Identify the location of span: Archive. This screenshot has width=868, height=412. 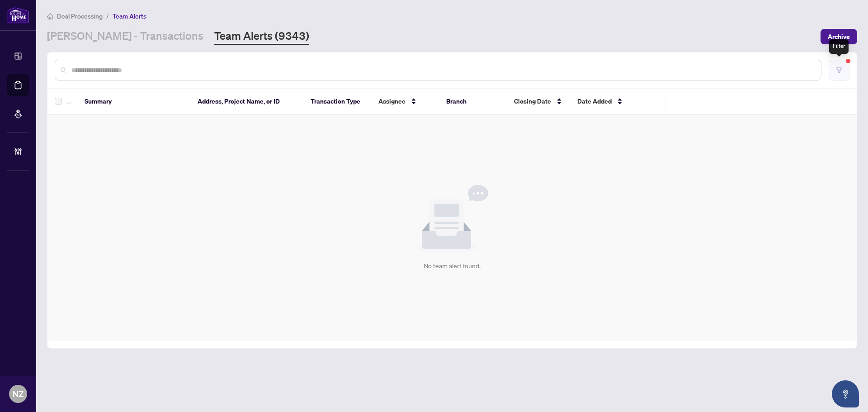
(839, 37).